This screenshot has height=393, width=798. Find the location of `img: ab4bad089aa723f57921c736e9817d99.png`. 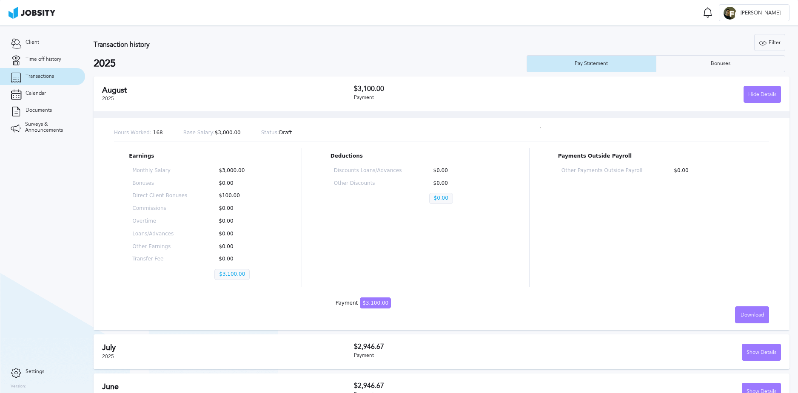

img: ab4bad089aa723f57921c736e9817d99.png is located at coordinates (32, 13).